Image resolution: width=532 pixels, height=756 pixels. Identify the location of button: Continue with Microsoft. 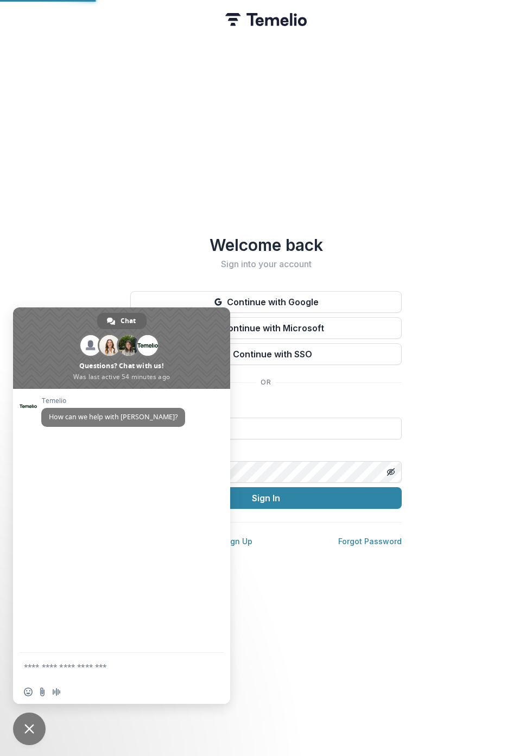
(266, 328).